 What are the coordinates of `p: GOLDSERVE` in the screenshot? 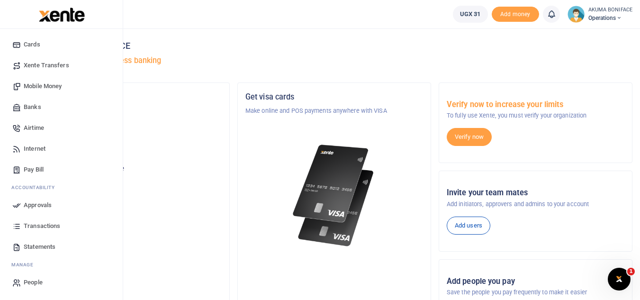 It's located at (133, 111).